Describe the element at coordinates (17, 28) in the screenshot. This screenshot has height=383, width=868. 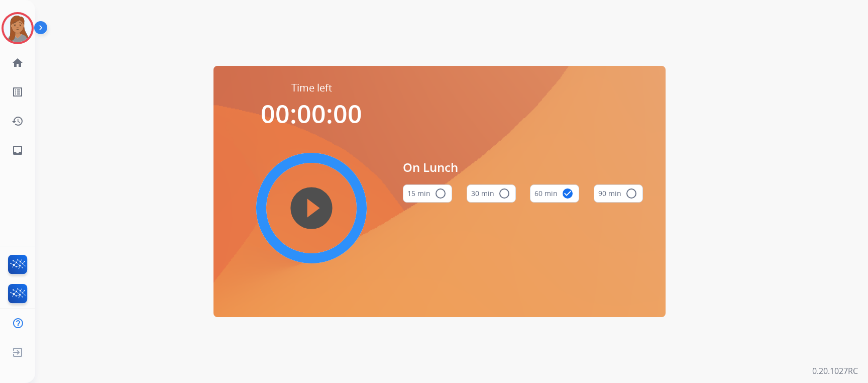
I see `img: avatar` at that location.